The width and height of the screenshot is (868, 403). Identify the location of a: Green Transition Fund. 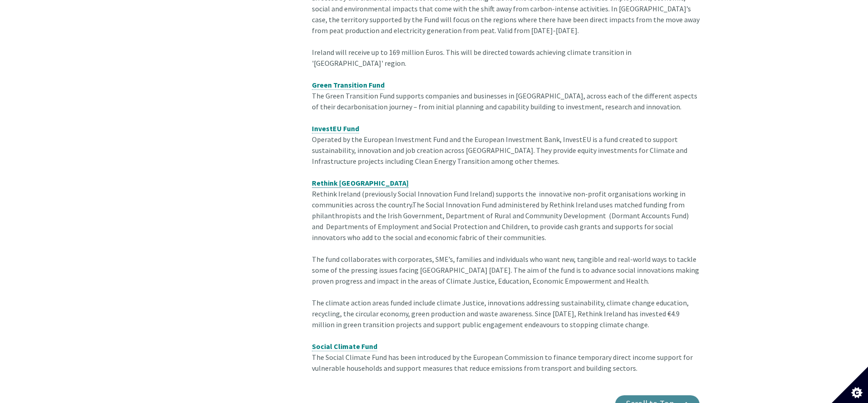
(348, 85).